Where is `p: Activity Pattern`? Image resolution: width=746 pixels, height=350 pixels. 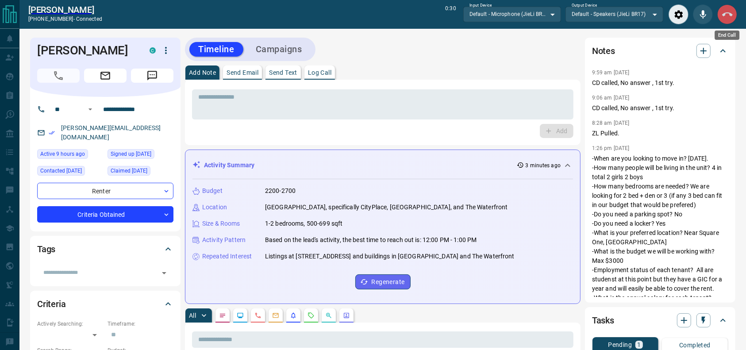 p: Activity Pattern is located at coordinates (224, 240).